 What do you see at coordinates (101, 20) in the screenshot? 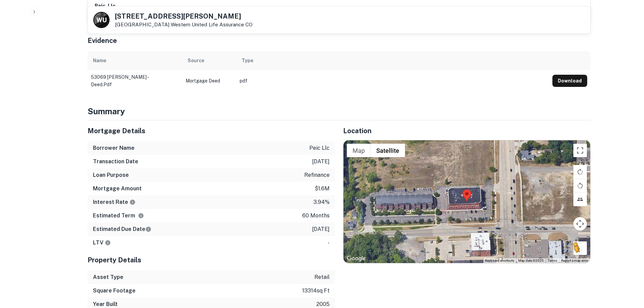
I see `p: W U` at bounding box center [101, 20].